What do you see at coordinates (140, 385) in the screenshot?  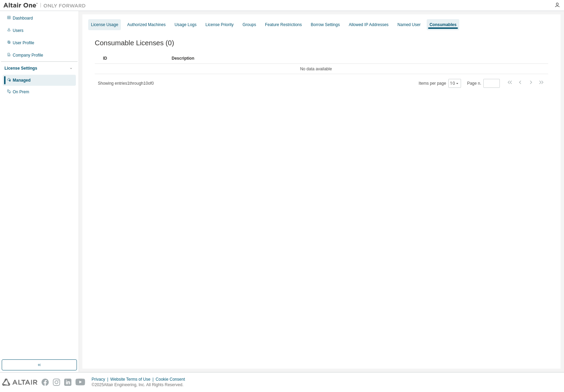 I see `p: © 2025 Altair Engineering, Inc. All Rights Reserved.` at bounding box center [140, 385].